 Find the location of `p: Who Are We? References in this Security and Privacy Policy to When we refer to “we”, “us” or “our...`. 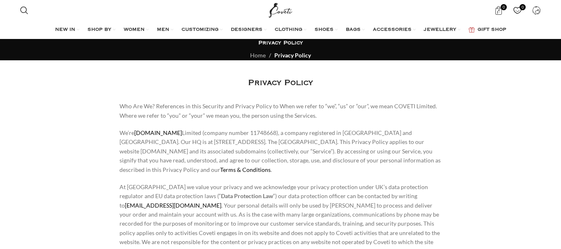

p: Who Are We? References in this Security and Privacy Policy to When we refer to “we”, “us” or “our... is located at coordinates (280, 111).